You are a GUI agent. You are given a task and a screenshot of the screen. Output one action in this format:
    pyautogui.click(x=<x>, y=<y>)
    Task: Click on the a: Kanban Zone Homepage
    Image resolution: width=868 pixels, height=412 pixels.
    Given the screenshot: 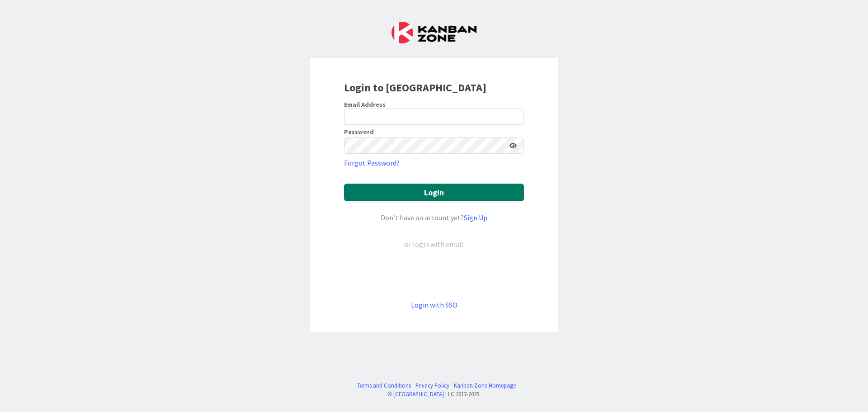 What is the action you would take?
    pyautogui.click(x=484, y=386)
    